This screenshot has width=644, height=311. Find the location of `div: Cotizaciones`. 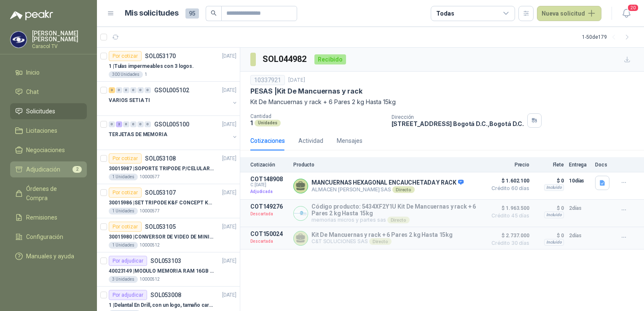

div: Cotizaciones is located at coordinates (268, 141).